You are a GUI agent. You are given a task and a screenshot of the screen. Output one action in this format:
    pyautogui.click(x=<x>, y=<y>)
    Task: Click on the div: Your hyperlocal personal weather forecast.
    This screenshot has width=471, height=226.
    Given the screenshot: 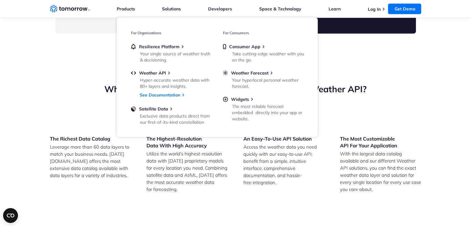 What is the action you would take?
    pyautogui.click(x=268, y=83)
    